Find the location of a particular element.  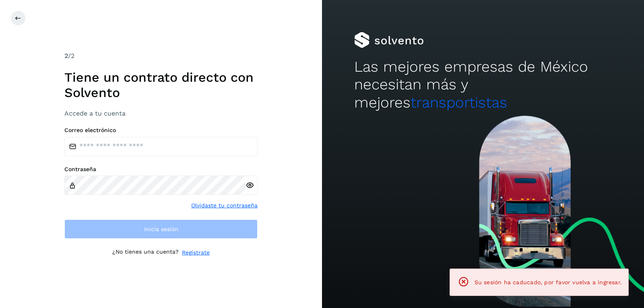

div: /2 is located at coordinates (161, 56).